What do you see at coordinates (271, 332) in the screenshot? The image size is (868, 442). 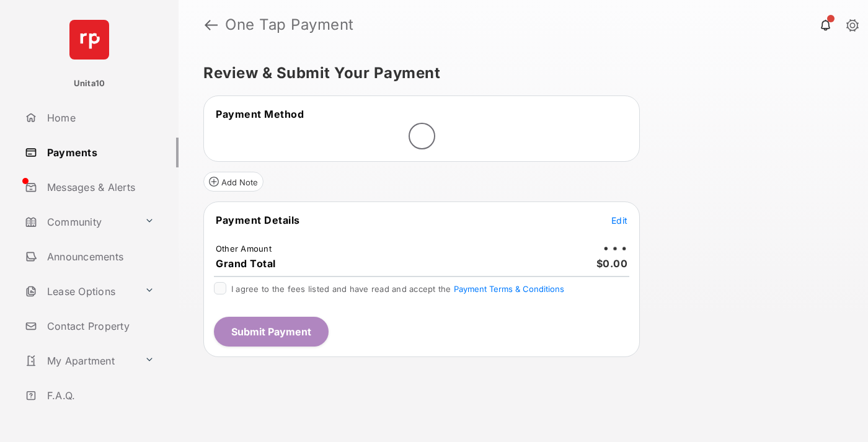 I see `button: Submit Payment` at bounding box center [271, 332].